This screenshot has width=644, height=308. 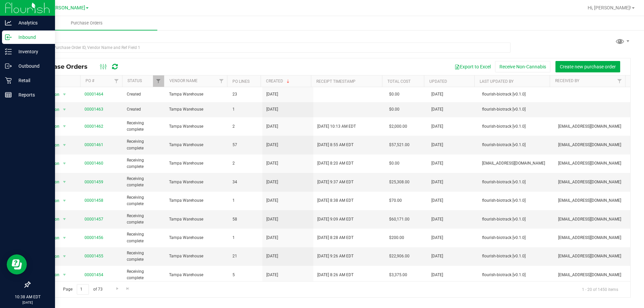 What do you see at coordinates (94, 163) in the screenshot?
I see `a: 00001460` at bounding box center [94, 163].